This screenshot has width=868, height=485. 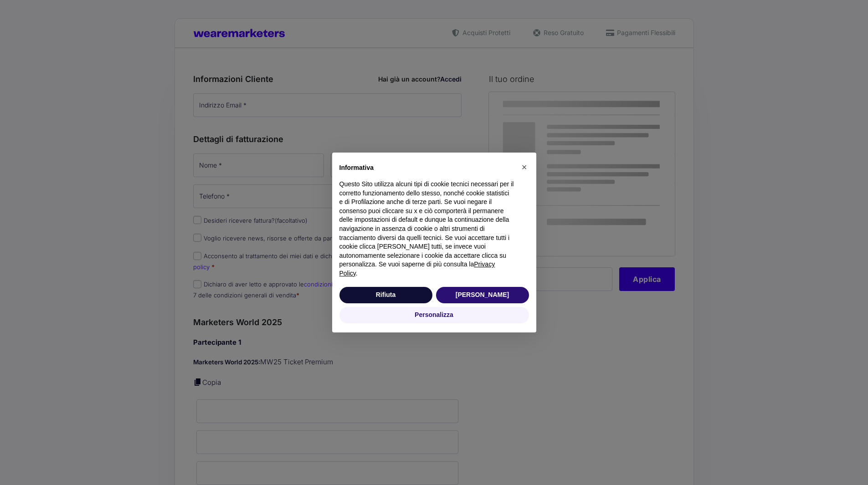 I want to click on p: Questo Sito utilizza alcuni tipi di cookie tecnici necessari per il corretto funzionamento dello ..., so click(x=427, y=229).